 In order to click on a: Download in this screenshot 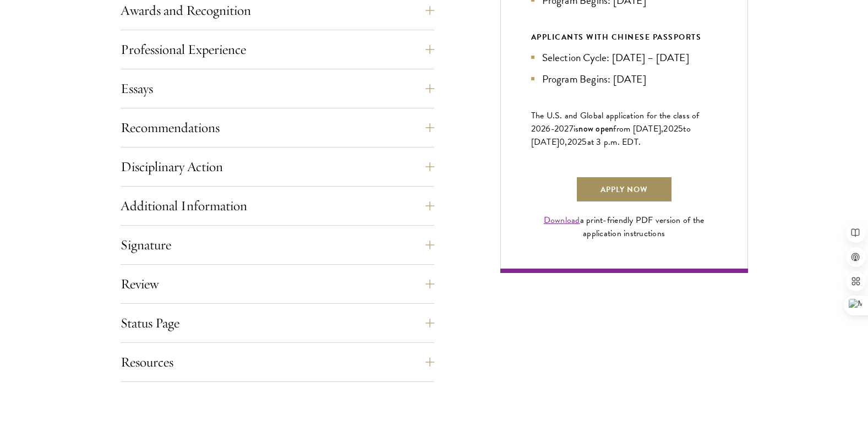, I will do `click(562, 220)`.